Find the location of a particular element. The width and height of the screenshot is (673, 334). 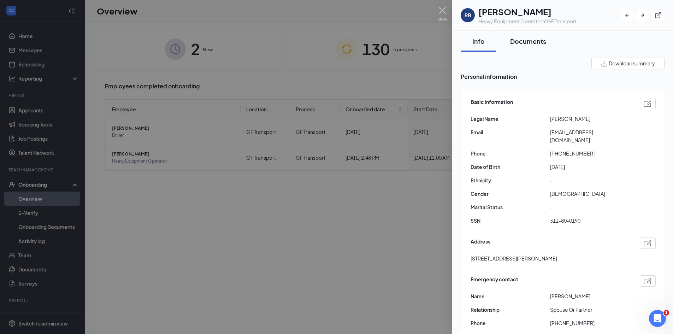

span: SSN is located at coordinates (510, 220).